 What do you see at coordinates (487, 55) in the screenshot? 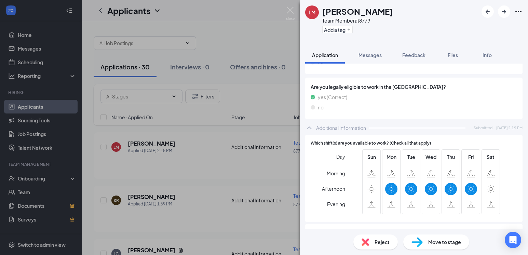
I see `span: Info` at bounding box center [487, 55].